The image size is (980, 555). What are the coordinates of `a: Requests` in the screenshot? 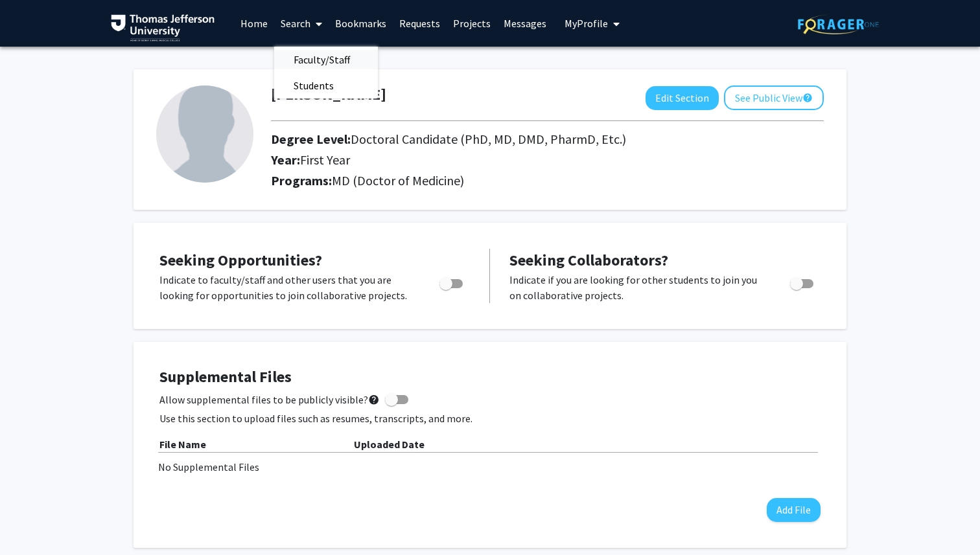 It's located at (419, 24).